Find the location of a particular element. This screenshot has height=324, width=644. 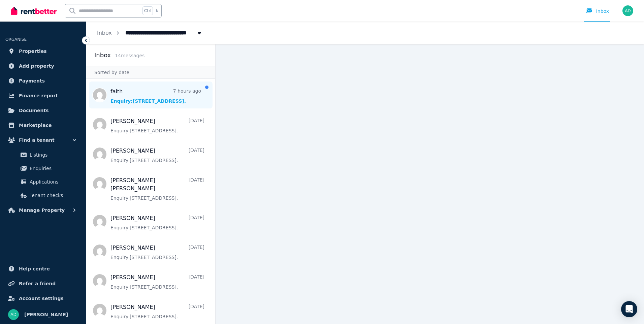

div: Inbox is located at coordinates (598, 11).